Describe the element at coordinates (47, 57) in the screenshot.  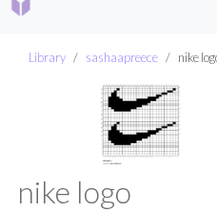
I see `a: Library` at that location.